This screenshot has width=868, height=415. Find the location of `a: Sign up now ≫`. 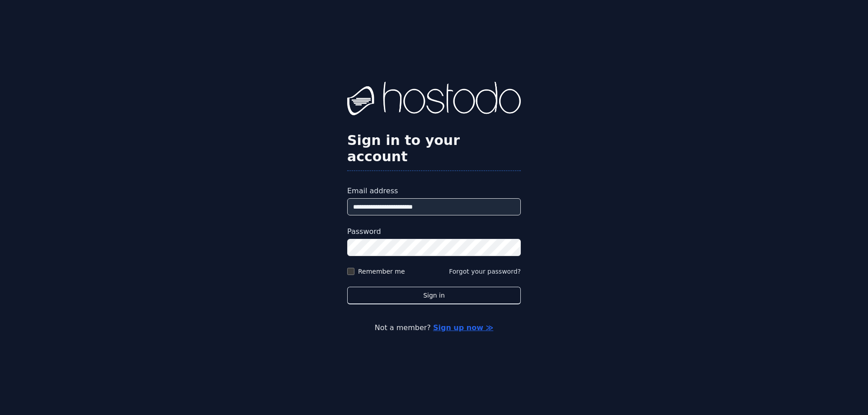

a: Sign up now ≫ is located at coordinates (463, 327).